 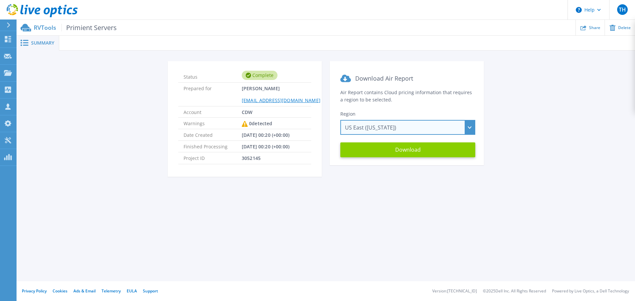 I want to click on a: Ads & Email, so click(x=84, y=291).